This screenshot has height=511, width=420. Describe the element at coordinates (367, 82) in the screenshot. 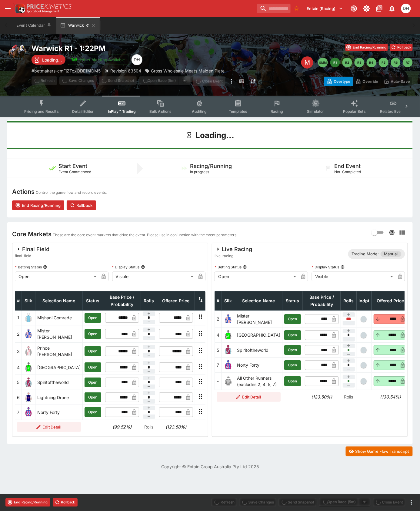

I see `button: Override` at that location.